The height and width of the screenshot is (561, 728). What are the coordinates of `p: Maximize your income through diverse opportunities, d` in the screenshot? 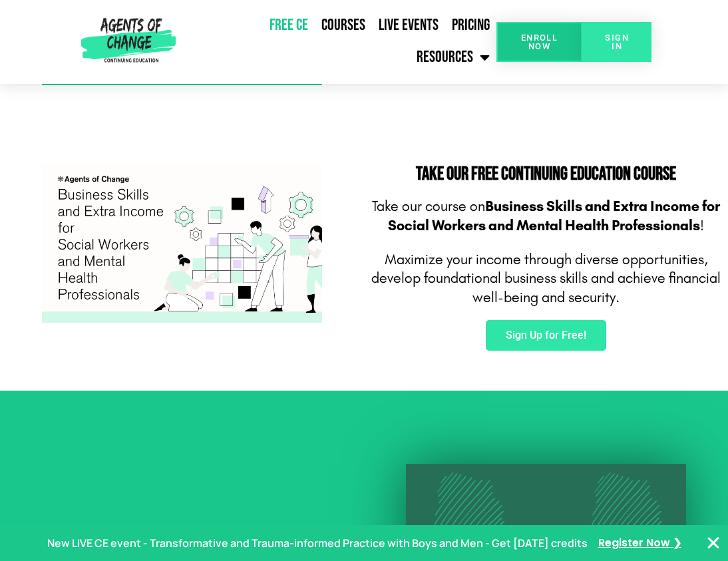 It's located at (546, 279).